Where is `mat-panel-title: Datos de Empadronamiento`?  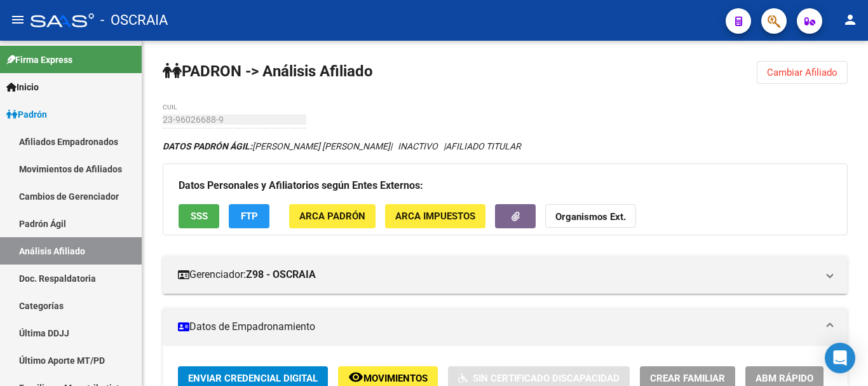
mat-panel-title: Datos de Empadronamiento is located at coordinates (498, 327).